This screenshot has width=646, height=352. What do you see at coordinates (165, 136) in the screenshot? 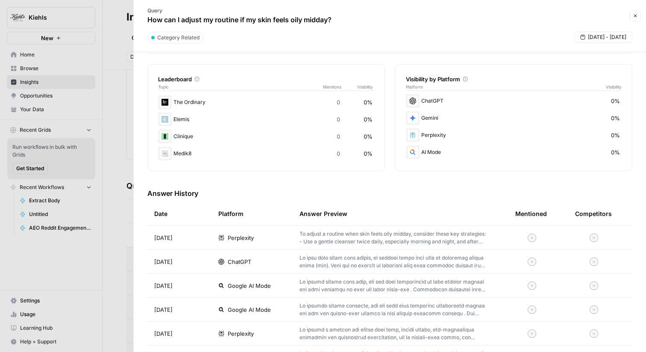
I see `img: 0b58p10nk298im49qymyddyeu4sw` at bounding box center [165, 136].